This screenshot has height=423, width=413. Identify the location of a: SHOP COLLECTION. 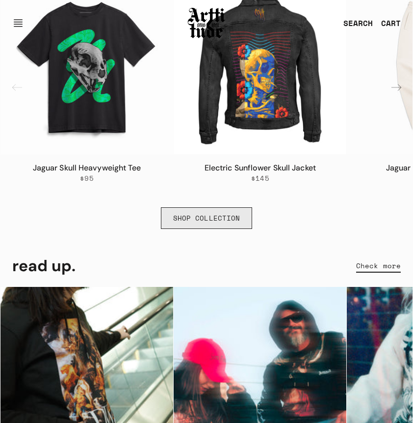
(207, 218).